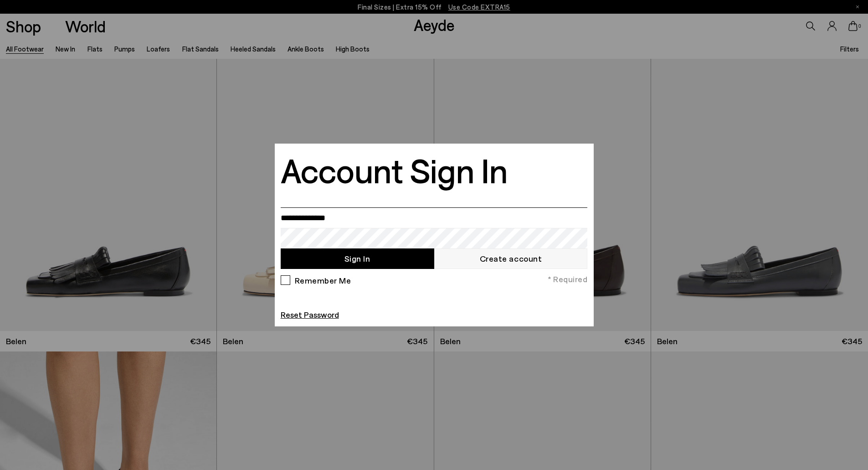 Image resolution: width=868 pixels, height=470 pixels. Describe the element at coordinates (357, 259) in the screenshot. I see `button: Sign In` at that location.